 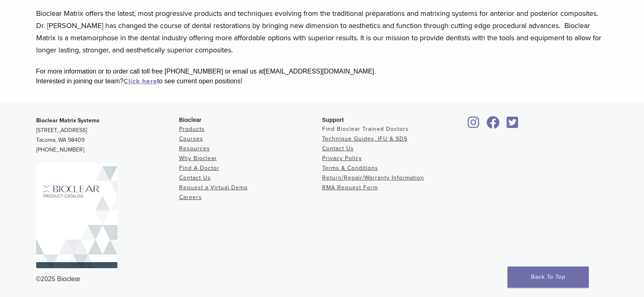 What do you see at coordinates (68, 120) in the screenshot?
I see `strong: Bioclear Matrix Systems` at bounding box center [68, 120].